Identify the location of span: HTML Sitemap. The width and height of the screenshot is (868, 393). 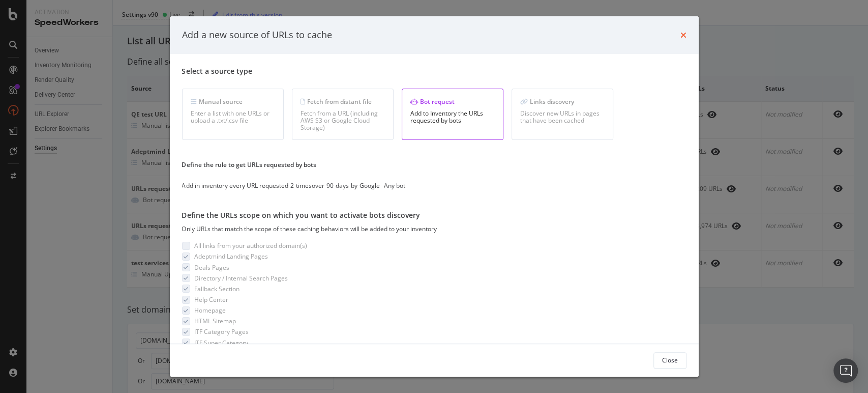
(215, 321).